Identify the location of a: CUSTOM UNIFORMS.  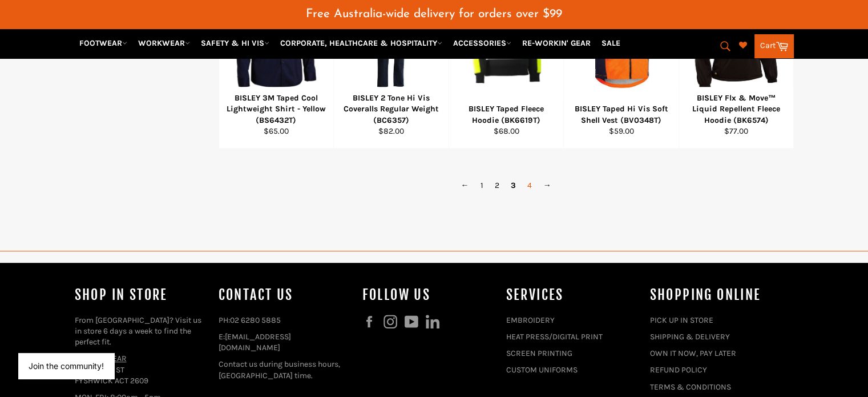
(542, 369).